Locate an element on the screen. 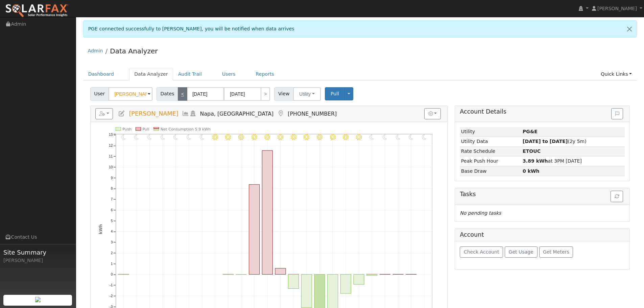 Image resolution: width=644 pixels, height=308 pixels. button: Refresh is located at coordinates (617, 196).